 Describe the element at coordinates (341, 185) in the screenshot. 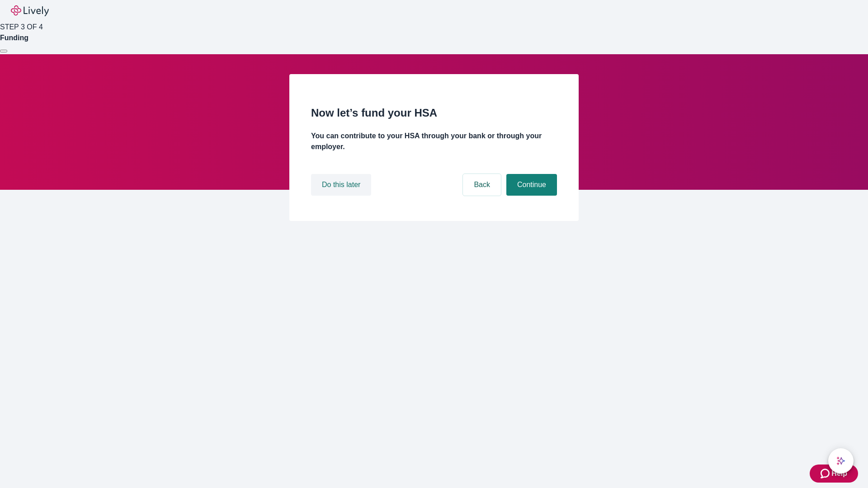

I see `button: Do this later` at that location.